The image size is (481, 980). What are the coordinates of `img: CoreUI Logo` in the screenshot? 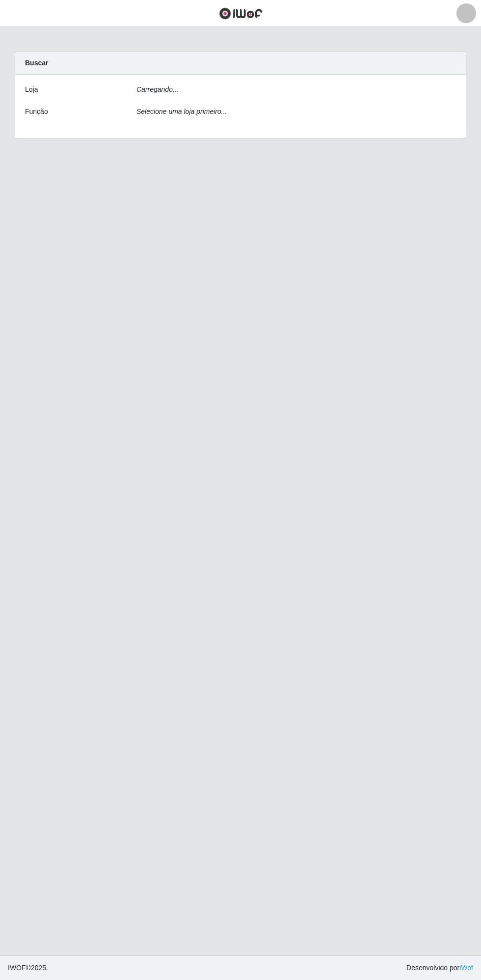 It's located at (241, 13).